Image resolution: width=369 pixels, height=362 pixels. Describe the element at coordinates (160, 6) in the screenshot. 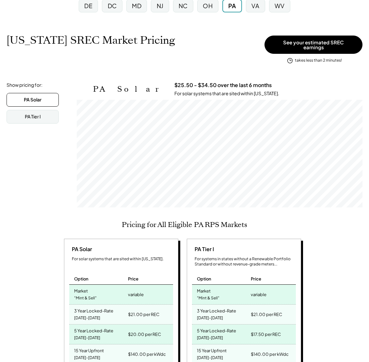

I see `div: NJ` at that location.